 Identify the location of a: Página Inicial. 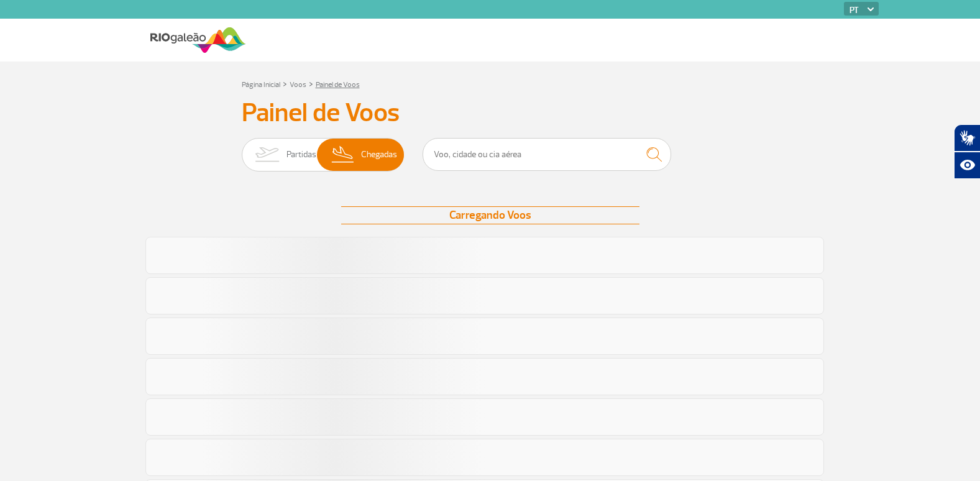
(261, 85).